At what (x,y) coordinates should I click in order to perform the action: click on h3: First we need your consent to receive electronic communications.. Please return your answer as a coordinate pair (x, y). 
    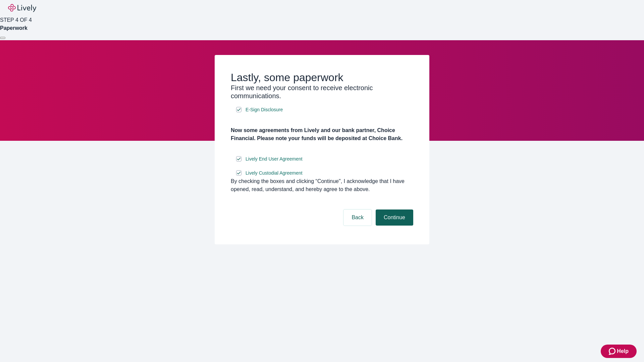
    Looking at the image, I should click on (322, 92).